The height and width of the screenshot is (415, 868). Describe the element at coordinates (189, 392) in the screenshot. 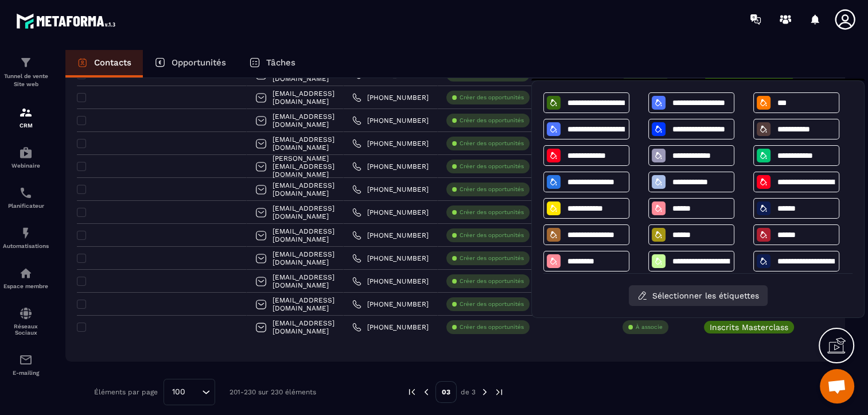

I see `div: Search for option` at that location.